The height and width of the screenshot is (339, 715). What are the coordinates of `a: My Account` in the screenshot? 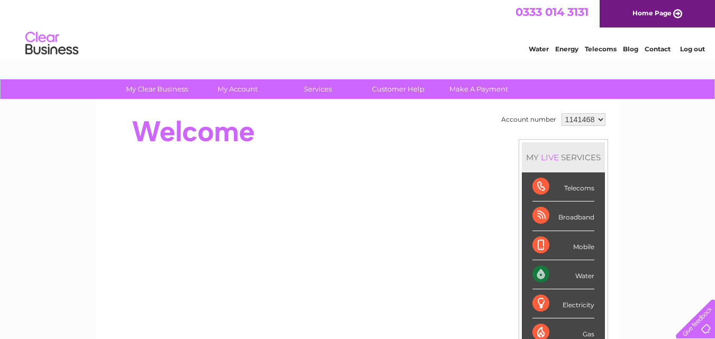 It's located at (237, 89).